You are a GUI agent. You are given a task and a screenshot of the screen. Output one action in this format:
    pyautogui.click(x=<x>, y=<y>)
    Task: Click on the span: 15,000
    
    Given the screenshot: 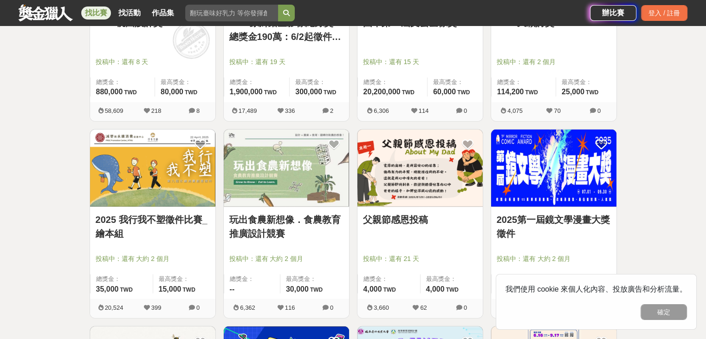 What is the action you would take?
    pyautogui.click(x=170, y=289)
    